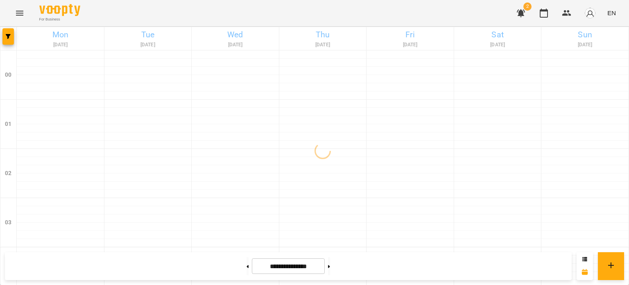  Describe the element at coordinates (498, 34) in the screenshot. I see `h6: Sat` at that location.